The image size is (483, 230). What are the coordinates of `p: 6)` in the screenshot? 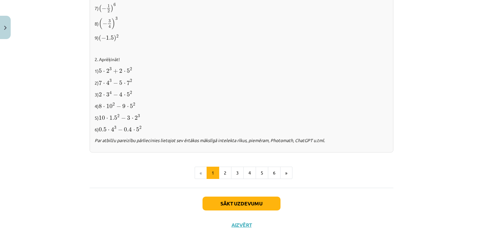 It's located at (242, 129).